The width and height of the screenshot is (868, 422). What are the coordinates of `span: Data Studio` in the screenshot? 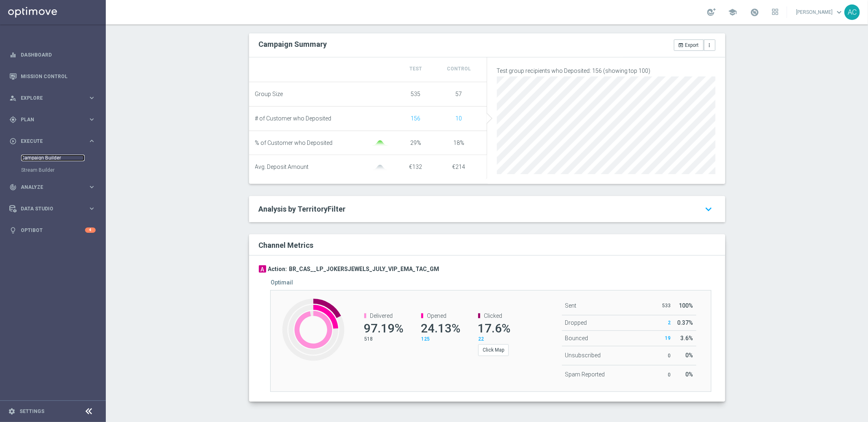 It's located at (54, 209).